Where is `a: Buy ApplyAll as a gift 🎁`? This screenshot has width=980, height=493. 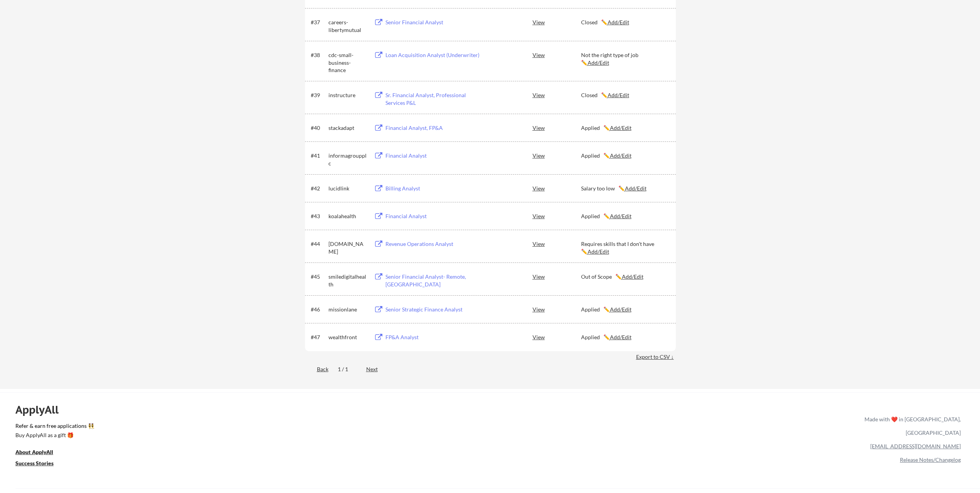 a: Buy ApplyAll as a gift 🎁 is located at coordinates (54, 436).